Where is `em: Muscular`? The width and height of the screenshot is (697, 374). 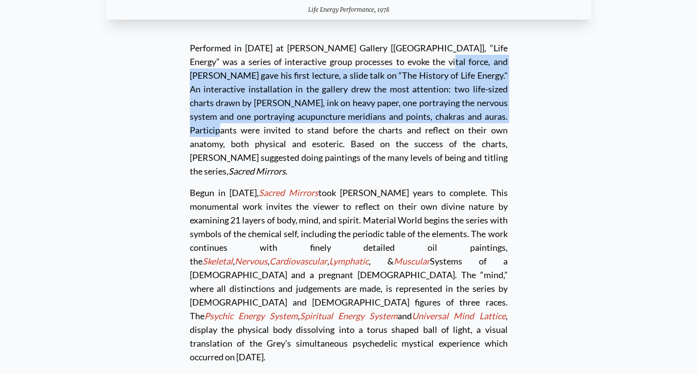 em: Muscular is located at coordinates (412, 261).